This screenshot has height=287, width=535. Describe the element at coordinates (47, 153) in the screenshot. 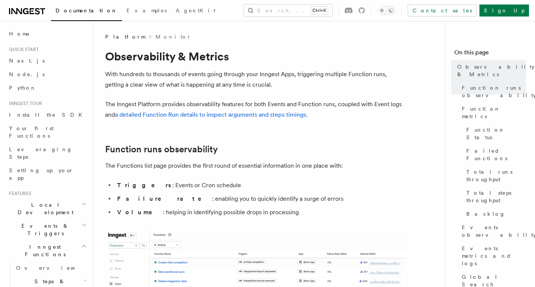

I see `a: Leveraging Steps` at that location.